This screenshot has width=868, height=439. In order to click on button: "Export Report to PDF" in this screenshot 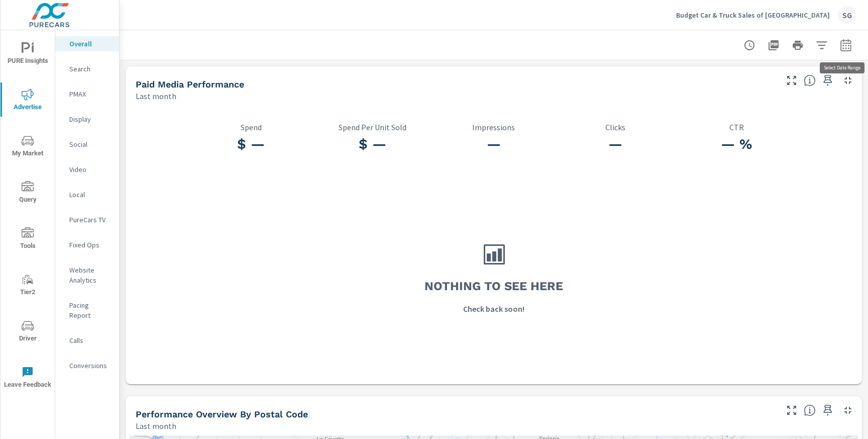, I will do `click(774, 45)`.